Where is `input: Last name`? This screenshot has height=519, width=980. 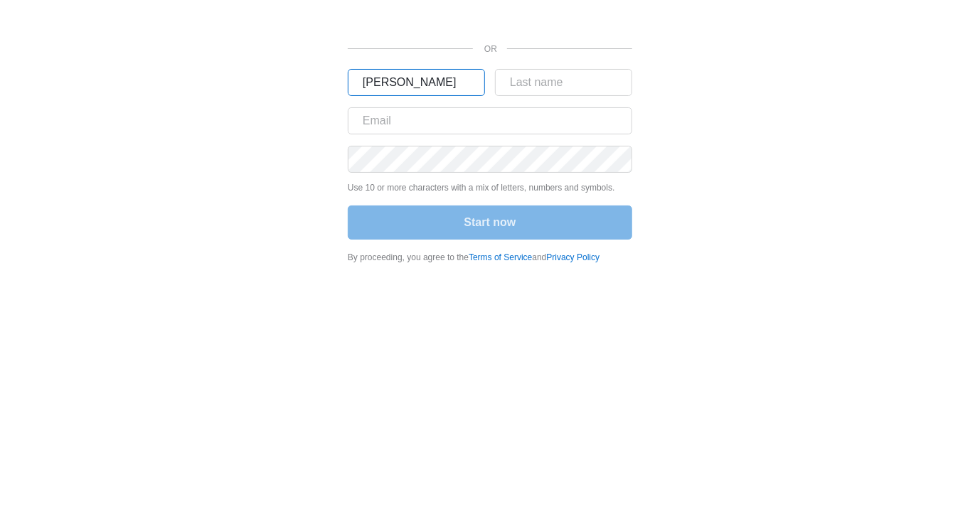 input: Last name is located at coordinates (564, 82).